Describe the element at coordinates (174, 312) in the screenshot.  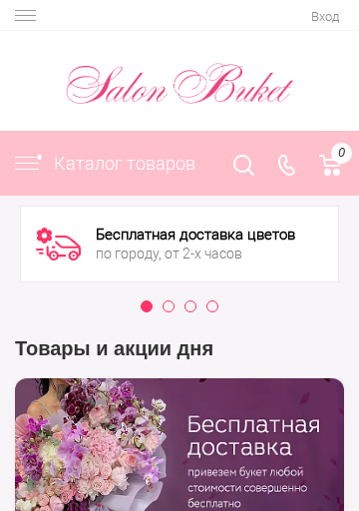
I see `button: 2 of 4` at that location.